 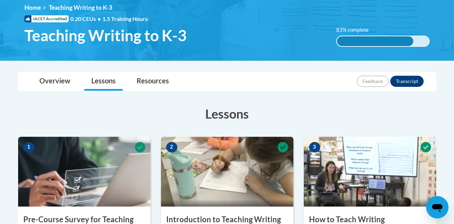 What do you see at coordinates (356, 30) in the screenshot?
I see `label: 83% complete` at bounding box center [356, 30].